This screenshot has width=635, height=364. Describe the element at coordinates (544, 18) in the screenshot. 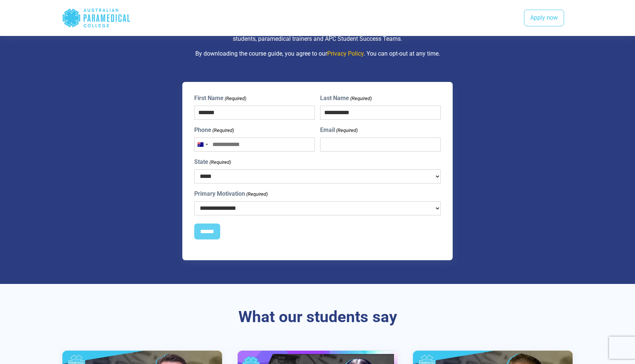

I see `a: Apply now` at that location.